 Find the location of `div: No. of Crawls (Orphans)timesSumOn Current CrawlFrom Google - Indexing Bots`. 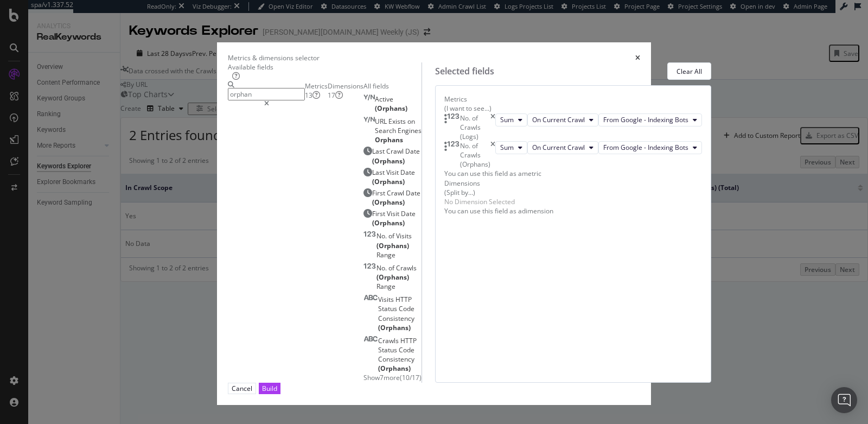

div: No. of Crawls (Orphans)timesSumOn Current CrawlFrom Google - Indexing Bots is located at coordinates (573, 154).